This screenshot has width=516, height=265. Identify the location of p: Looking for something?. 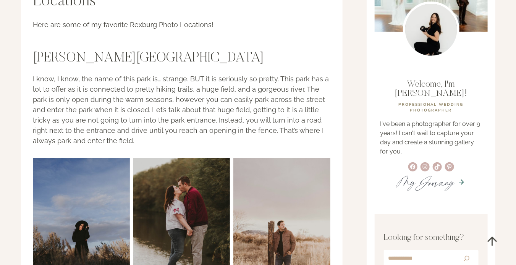
(432, 238).